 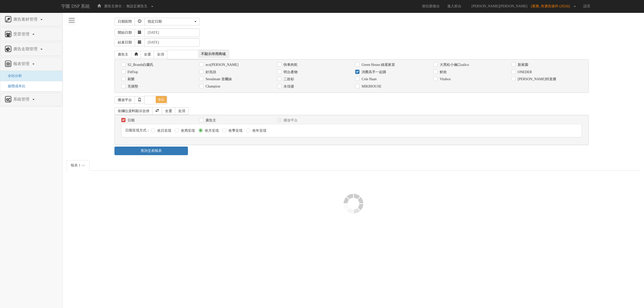 I want to click on label: 明台產物, so click(x=290, y=72).